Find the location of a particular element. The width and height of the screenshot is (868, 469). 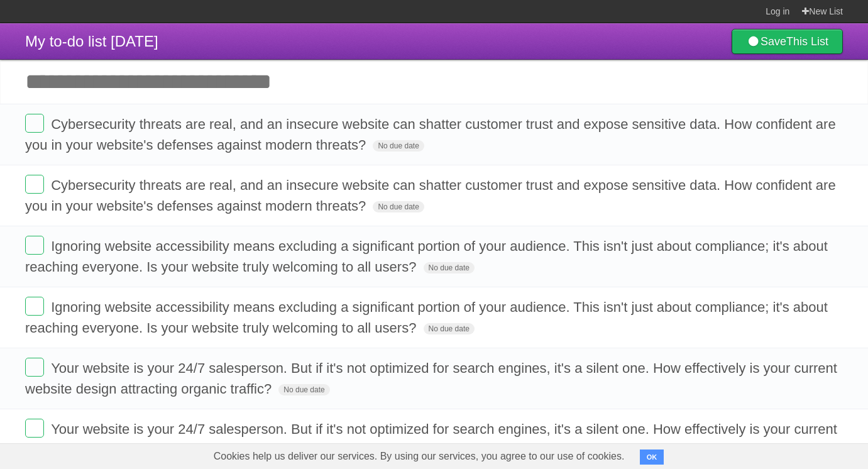

a: SaveThis List is located at coordinates (787, 42).